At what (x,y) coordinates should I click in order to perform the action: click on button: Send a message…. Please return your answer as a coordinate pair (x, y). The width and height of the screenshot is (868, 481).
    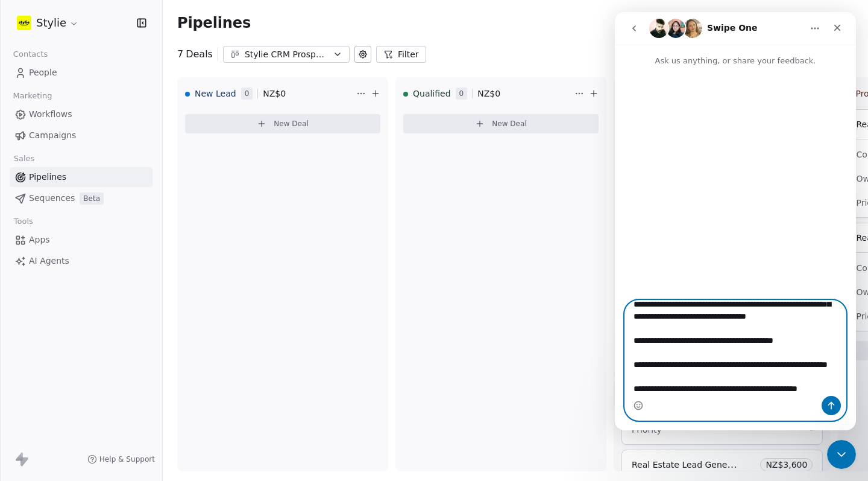
    Looking at the image, I should click on (217, 393).